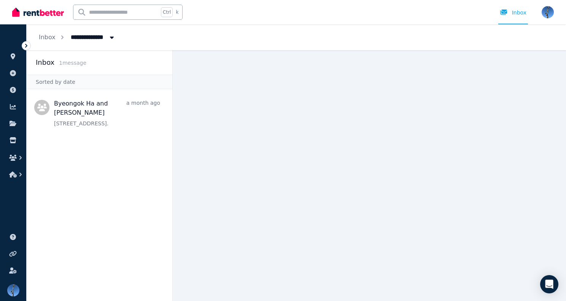 The height and width of the screenshot is (301, 566). Describe the element at coordinates (77, 37) in the screenshot. I see `nav: Breadcrumb` at that location.